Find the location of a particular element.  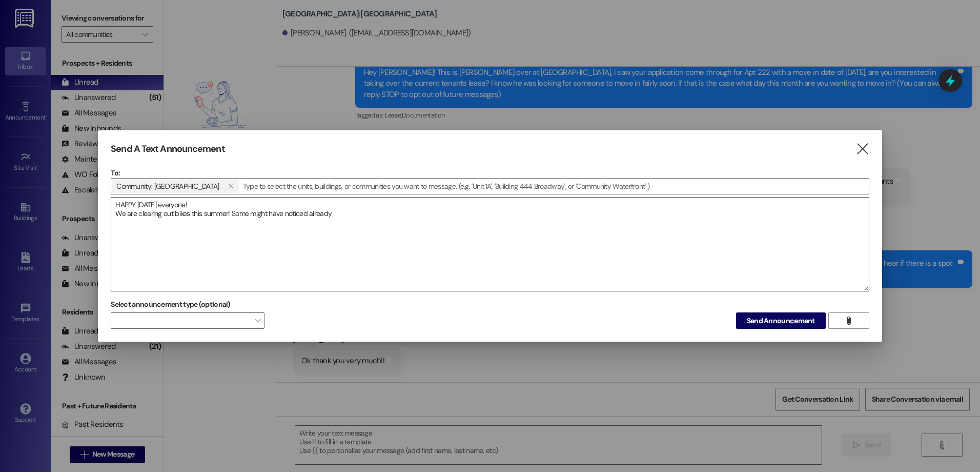

input: Type to select the units, buildings, or communities you want to message. (e.g. 'Unit 1A', 'Buildi... is located at coordinates (554, 187).